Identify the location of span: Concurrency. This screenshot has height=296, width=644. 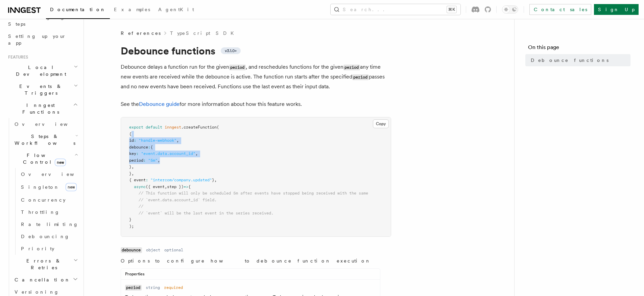
(44, 200).